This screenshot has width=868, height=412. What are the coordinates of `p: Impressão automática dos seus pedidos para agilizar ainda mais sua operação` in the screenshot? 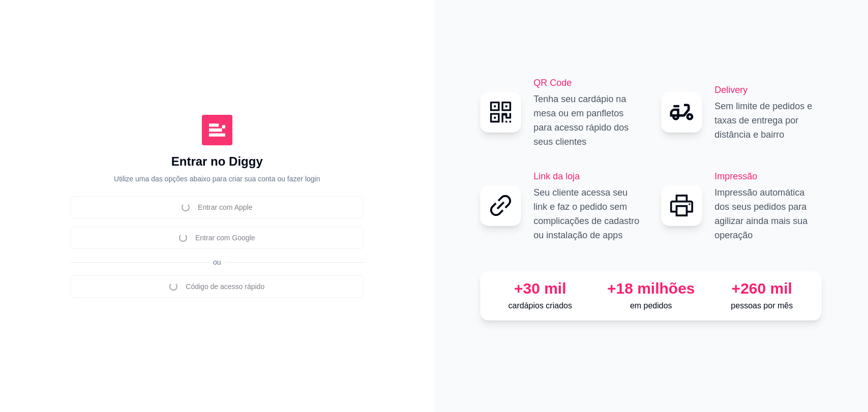 It's located at (767, 214).